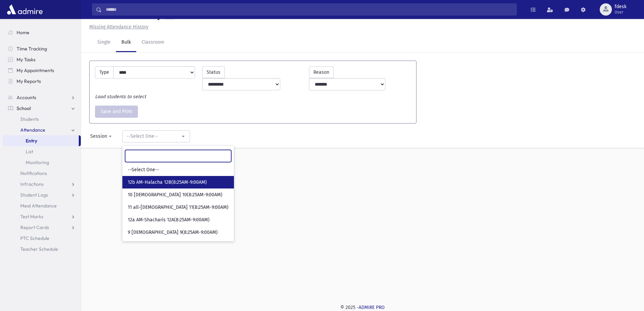 This screenshot has width=644, height=311. What do you see at coordinates (42, 70) in the screenshot?
I see `a: My Appointments` at bounding box center [42, 70].